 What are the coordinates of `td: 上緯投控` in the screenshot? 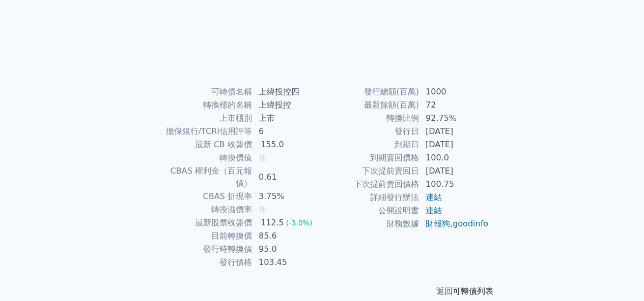 It's located at (287, 105).